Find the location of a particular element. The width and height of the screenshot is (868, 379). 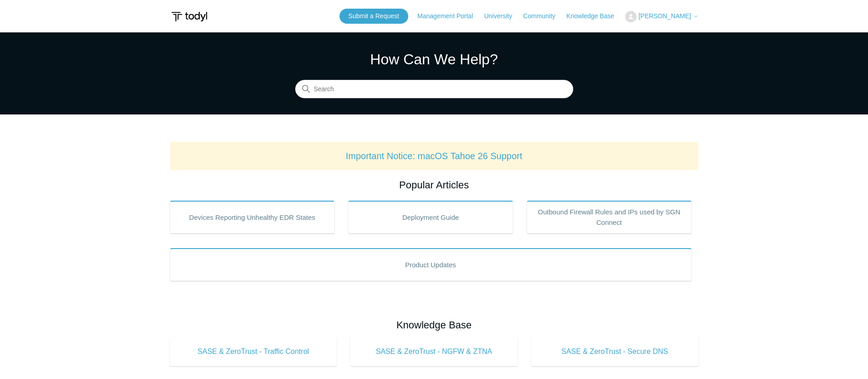

h1: How Can We Help? is located at coordinates (434, 60).